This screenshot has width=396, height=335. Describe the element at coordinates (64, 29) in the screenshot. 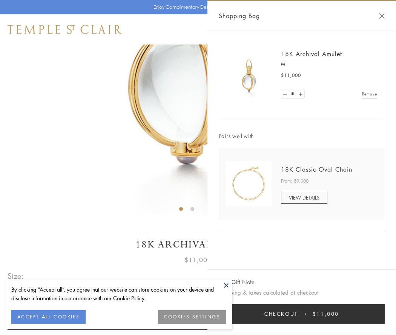

I see `img: Temple St. Clair` at that location.